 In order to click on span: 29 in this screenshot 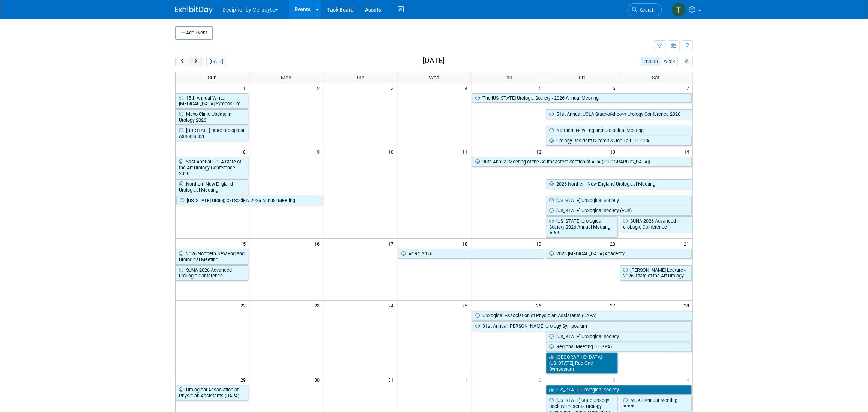, I will do `click(244, 379)`.